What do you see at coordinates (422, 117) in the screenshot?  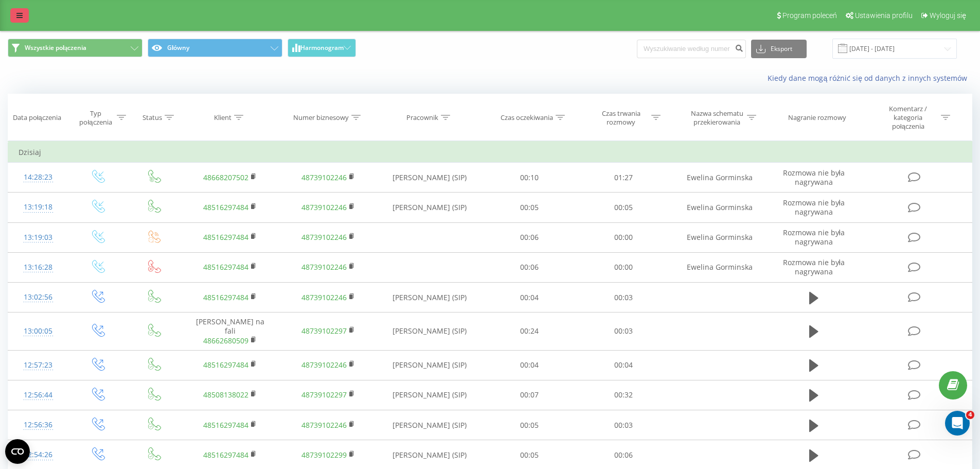 I see `div: Pracownik` at bounding box center [422, 117].